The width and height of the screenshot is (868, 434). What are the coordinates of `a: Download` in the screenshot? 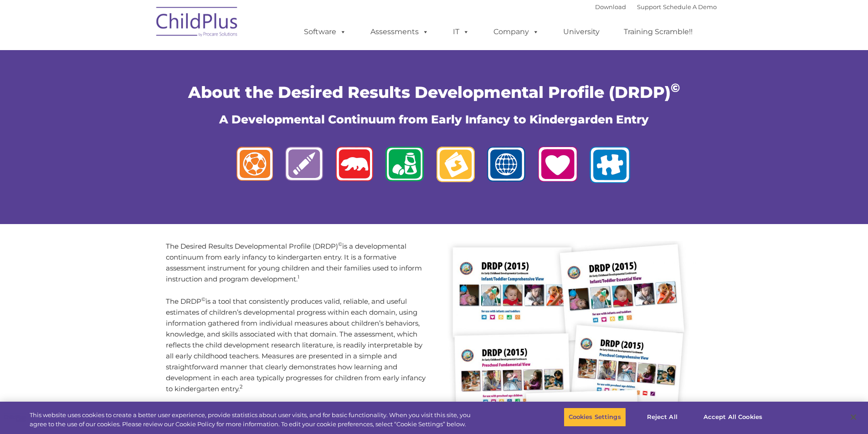 It's located at (610, 7).